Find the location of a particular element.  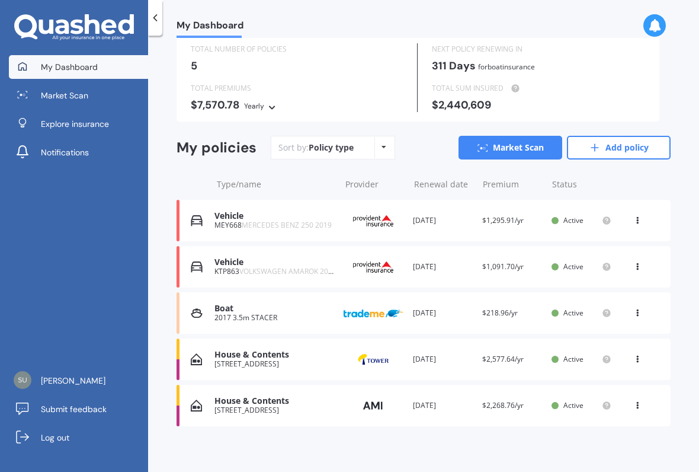

span: Log out is located at coordinates (55, 437).